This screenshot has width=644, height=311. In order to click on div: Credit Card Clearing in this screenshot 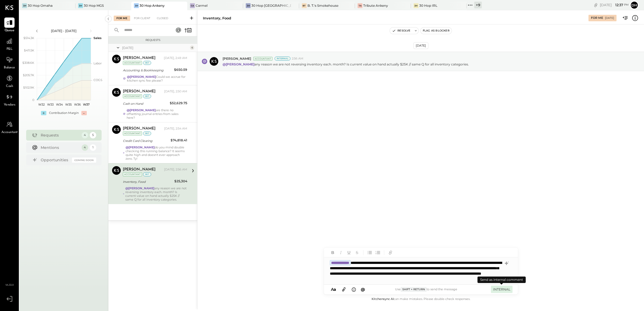, I will do `click(146, 141)`.